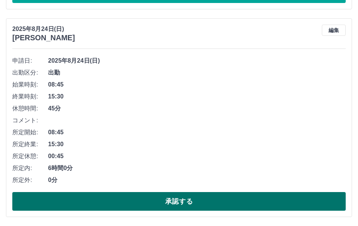 The height and width of the screenshot is (226, 358). What do you see at coordinates (44, 29) in the screenshot?
I see `p: 2025年8月24日(日)` at bounding box center [44, 29].